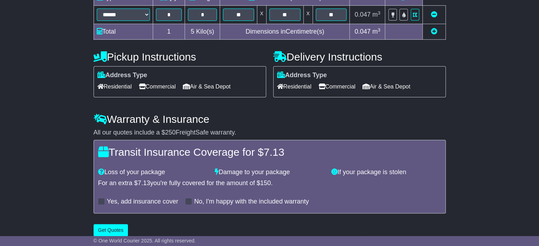  Describe the element at coordinates (251, 202) in the screenshot. I see `label: No, I'm happy with the included warranty` at that location.